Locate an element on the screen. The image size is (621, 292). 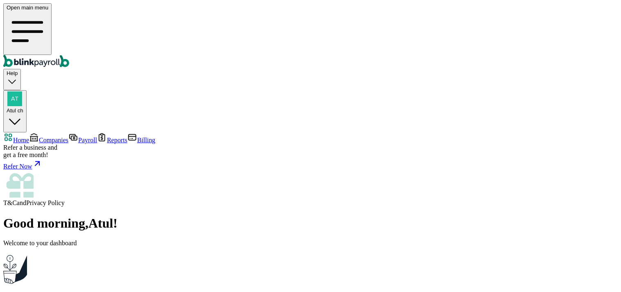
span: Reports is located at coordinates (117, 140).